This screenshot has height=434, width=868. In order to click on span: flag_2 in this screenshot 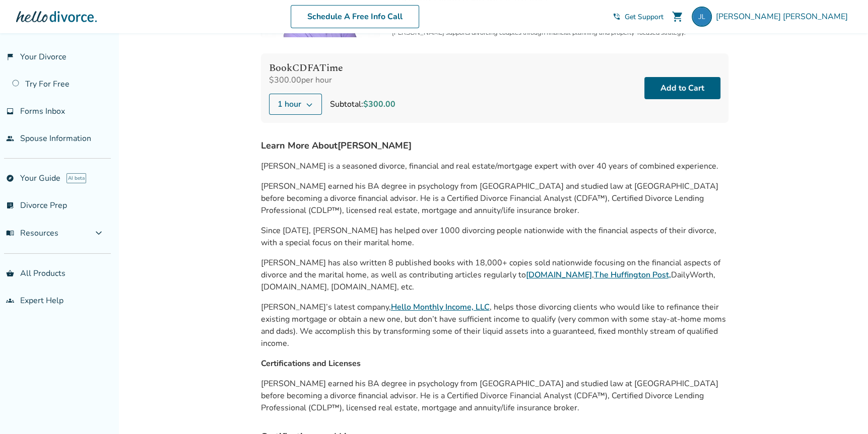, I will do `click(10, 56)`.